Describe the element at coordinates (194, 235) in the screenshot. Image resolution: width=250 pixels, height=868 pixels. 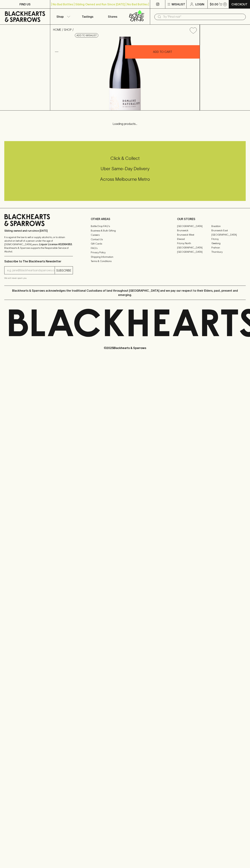
I see `a: Brunswick West` at that location.